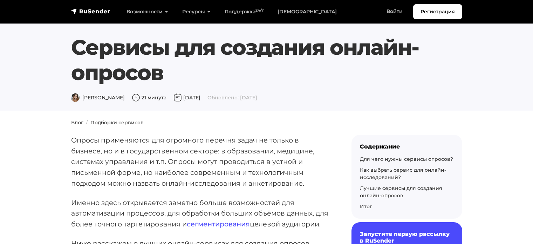 The width and height of the screenshot is (533, 244). I want to click on h6: Запустите первую рассылку в RuSender, so click(407, 237).